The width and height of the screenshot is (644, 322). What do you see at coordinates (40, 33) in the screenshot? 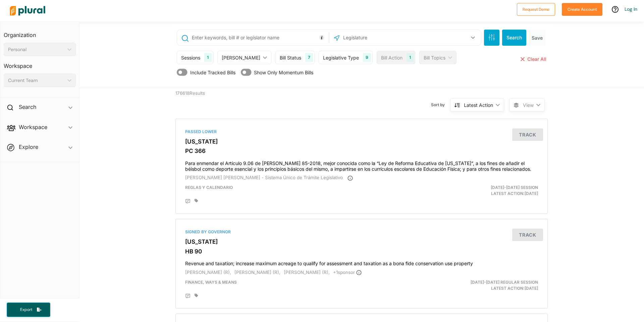
I see `h3: Organization` at bounding box center [40, 33].